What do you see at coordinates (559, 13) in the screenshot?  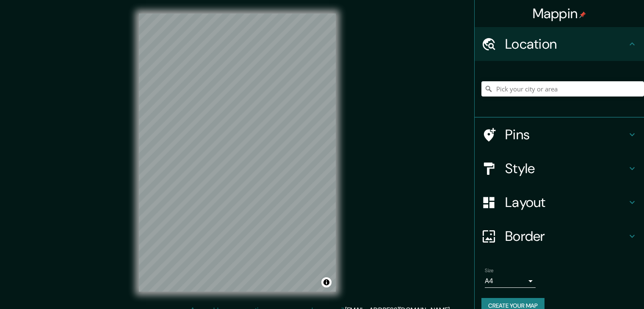 I see `h4: Mappin` at bounding box center [559, 13].